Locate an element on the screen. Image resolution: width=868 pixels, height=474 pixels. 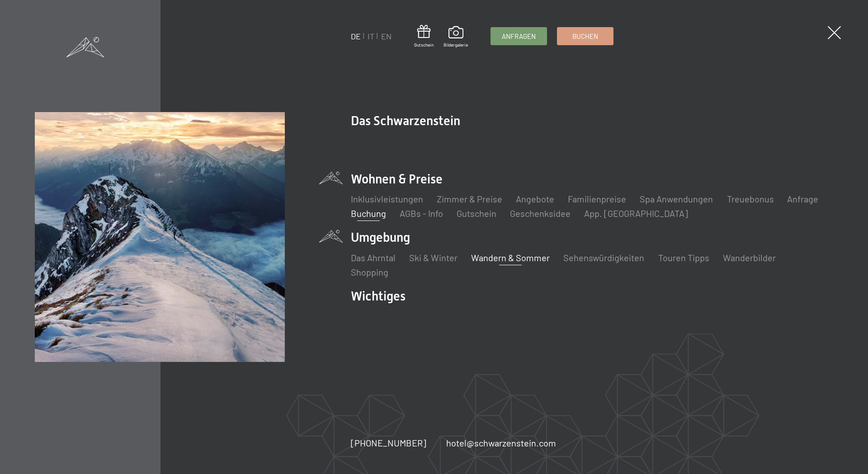
a: Wanderbilder is located at coordinates (749, 257).